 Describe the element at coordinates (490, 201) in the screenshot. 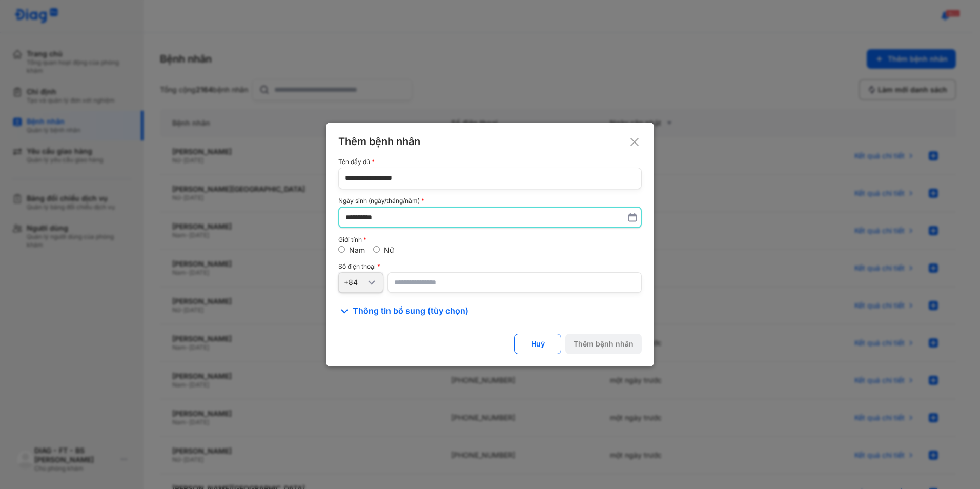

I see `div: Ngày sinh (ngày/tháng/năm)` at that location.